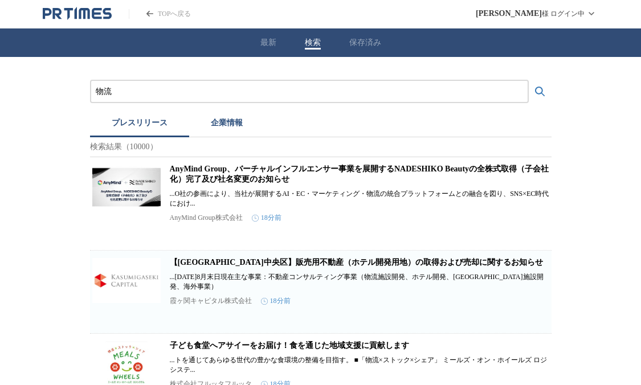 This screenshot has width=641, height=385. Describe the element at coordinates (360, 174) in the screenshot. I see `a: AnyMind Group、バーチャルインフルエンサー事業を展開するNADESHIKO Beautyの全株式取得（子会社化）完了及び社名変更のお知らせ` at that location.